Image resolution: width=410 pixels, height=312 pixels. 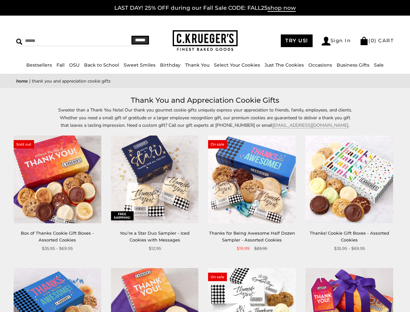 I want to click on a: TRY US!, so click(x=297, y=41).